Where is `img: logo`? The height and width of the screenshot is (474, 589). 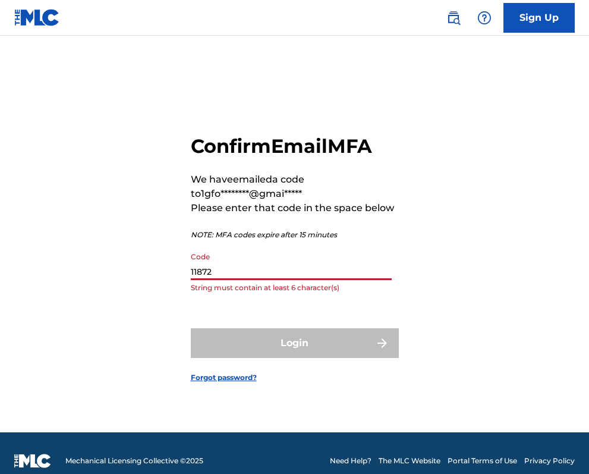 img: logo is located at coordinates (33, 460).